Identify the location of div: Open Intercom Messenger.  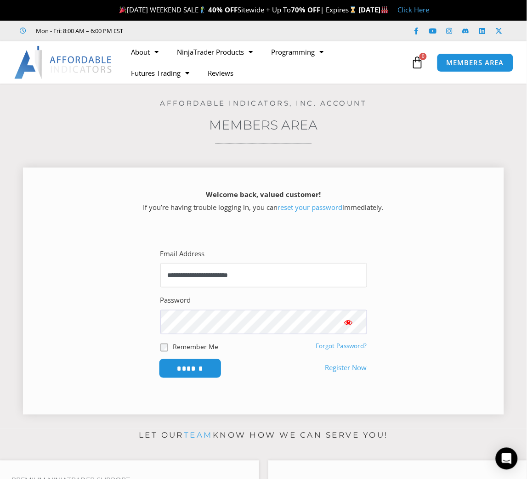
(507, 459).